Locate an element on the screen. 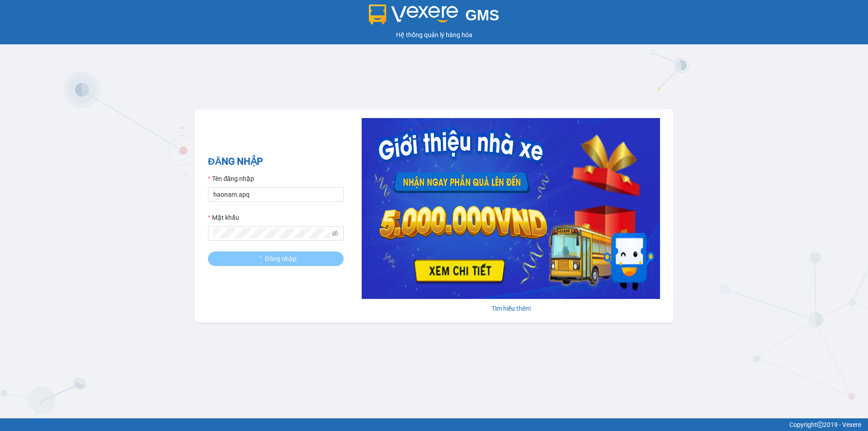 This screenshot has width=868, height=431. input: Tên đăng nhập is located at coordinates (276, 194).